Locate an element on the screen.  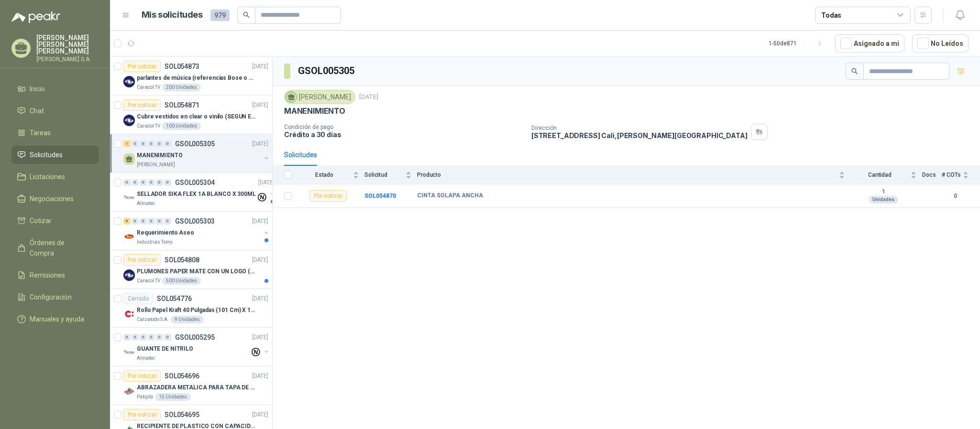
span: Tareas is located at coordinates (40, 133).